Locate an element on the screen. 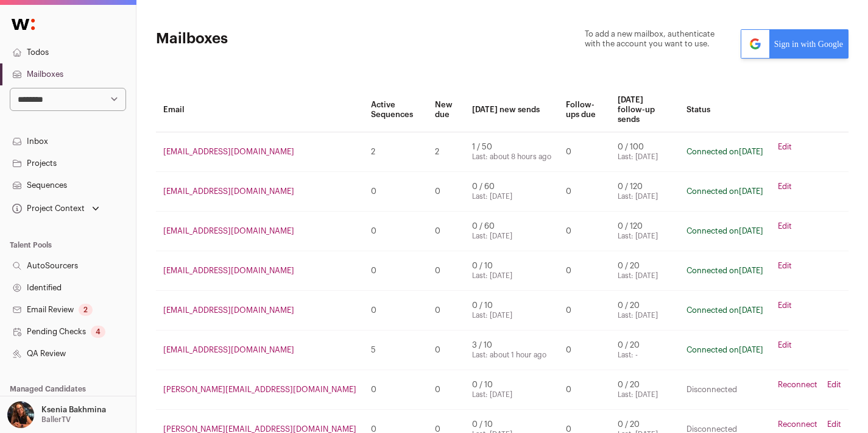  h1: Mailboxes is located at coordinates (271, 39).